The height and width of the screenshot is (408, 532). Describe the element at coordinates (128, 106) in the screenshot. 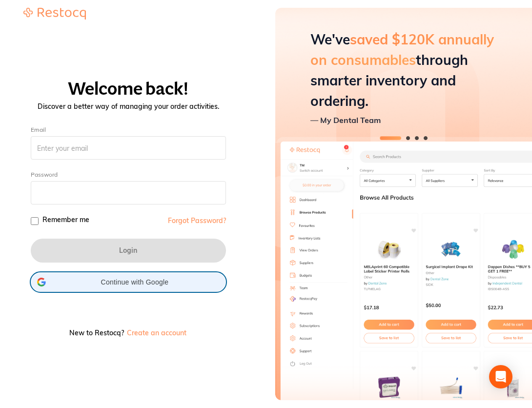

I see `p: Discover a better way of managing your order activities.` at that location.